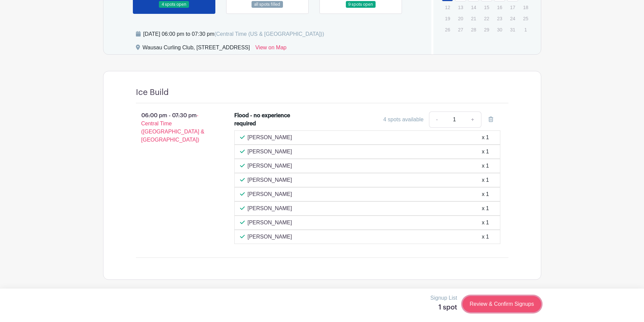  Describe the element at coordinates (448, 30) in the screenshot. I see `p: 26` at that location.